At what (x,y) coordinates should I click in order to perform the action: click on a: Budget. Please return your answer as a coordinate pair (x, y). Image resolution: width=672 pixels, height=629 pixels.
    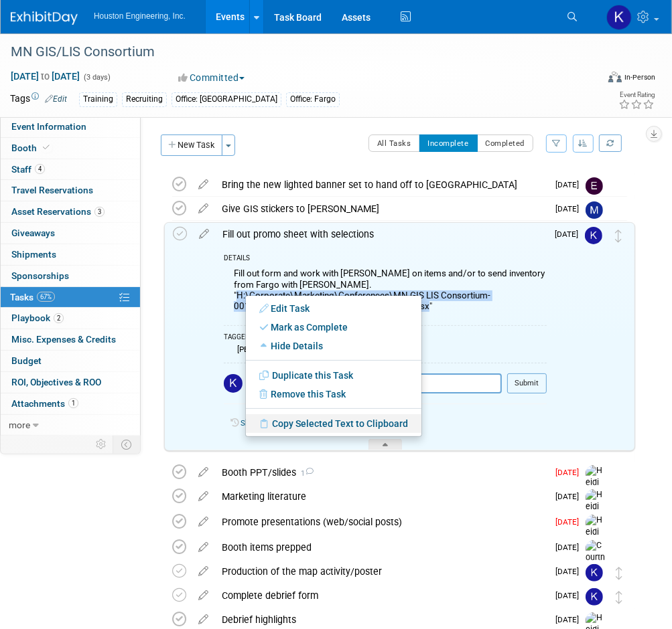
    Looking at the image, I should click on (70, 361).